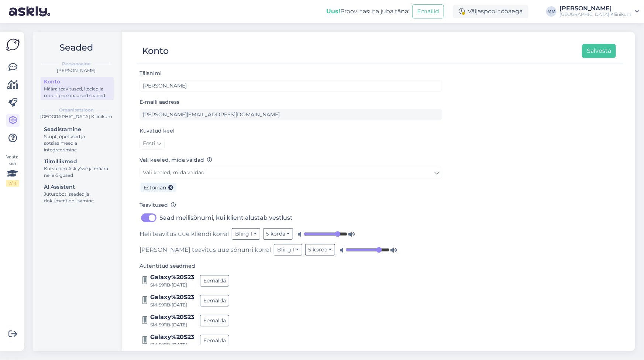  I want to click on button: Emailid, so click(428, 12).